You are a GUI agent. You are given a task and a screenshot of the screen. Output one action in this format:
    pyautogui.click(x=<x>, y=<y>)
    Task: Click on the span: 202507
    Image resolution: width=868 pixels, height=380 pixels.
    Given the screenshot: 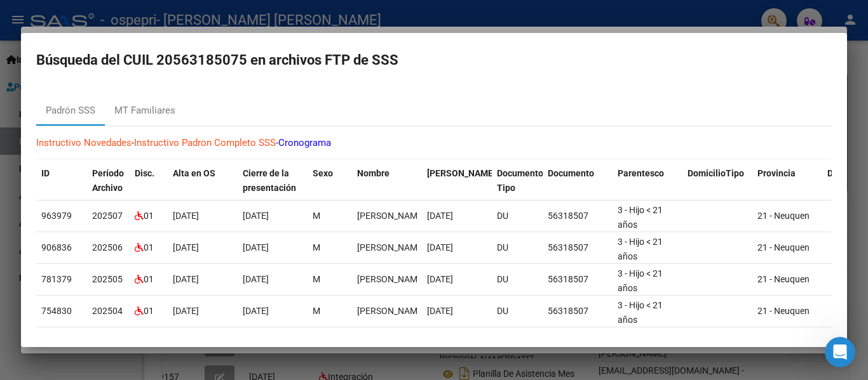 What is the action you would take?
    pyautogui.click(x=107, y=216)
    